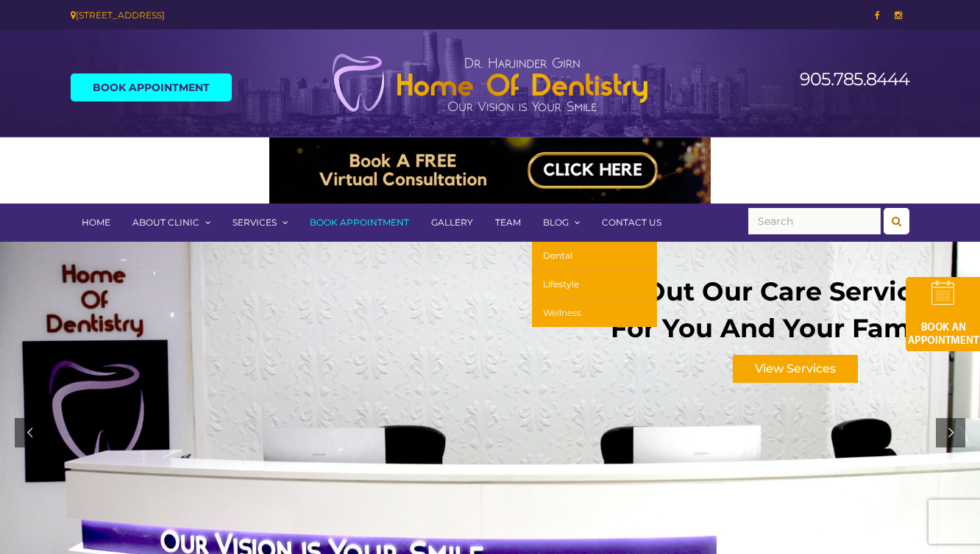 This screenshot has width=980, height=554. What do you see at coordinates (854, 79) in the screenshot?
I see `a: 905.785.8444` at bounding box center [854, 79].